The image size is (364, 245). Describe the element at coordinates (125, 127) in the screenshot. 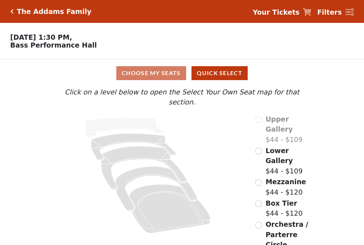

I see `path: Upper Gallery - Seats Available: 0` at that location.